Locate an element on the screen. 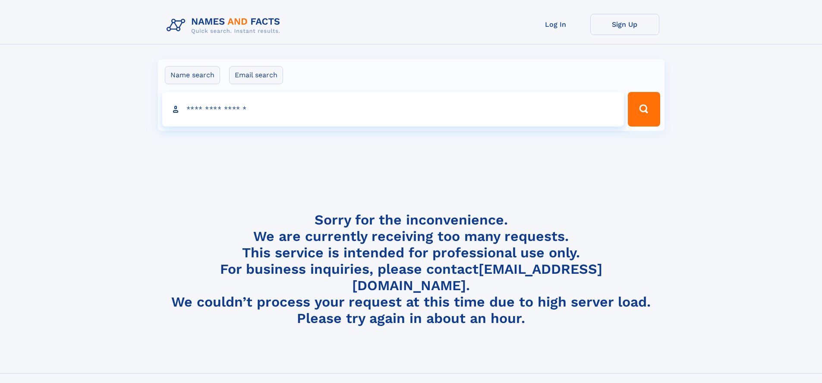  input: search input is located at coordinates (393, 109).